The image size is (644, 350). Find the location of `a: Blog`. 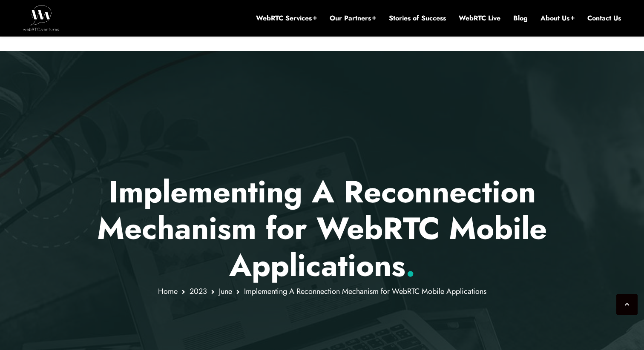

a: Blog is located at coordinates (521, 18).